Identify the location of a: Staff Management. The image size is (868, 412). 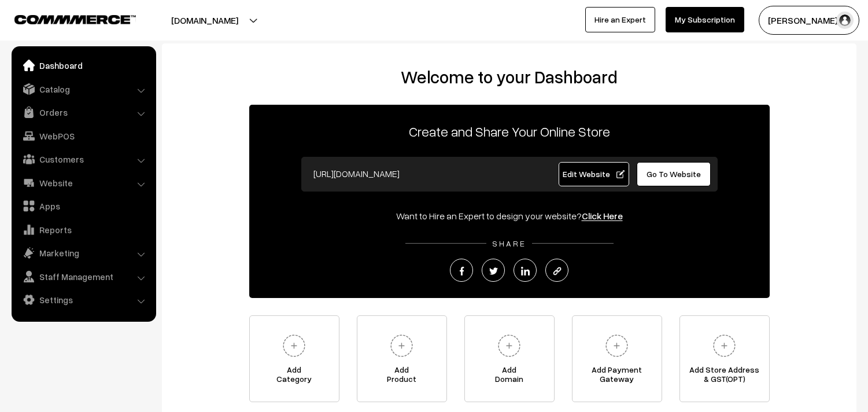
(83, 277).